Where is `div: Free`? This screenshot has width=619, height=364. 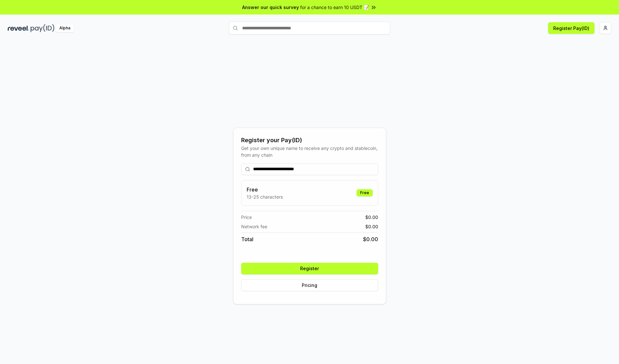 div: Free is located at coordinates (365, 193).